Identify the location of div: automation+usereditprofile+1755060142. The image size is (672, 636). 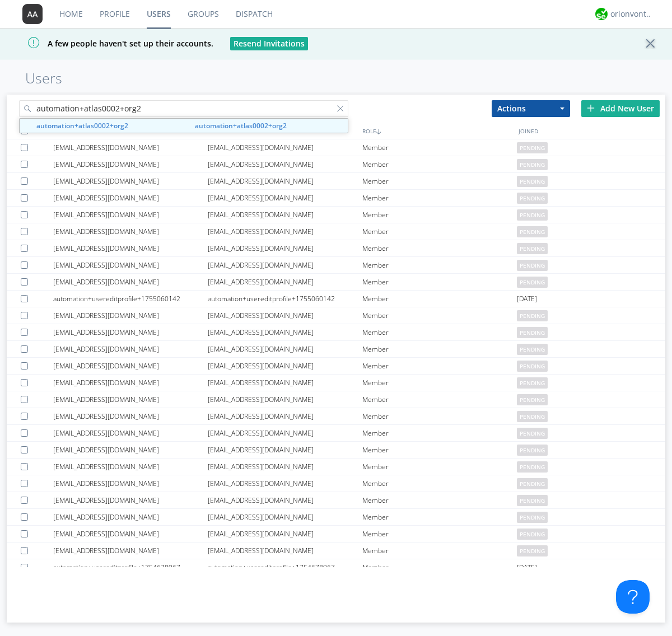
(130, 299).